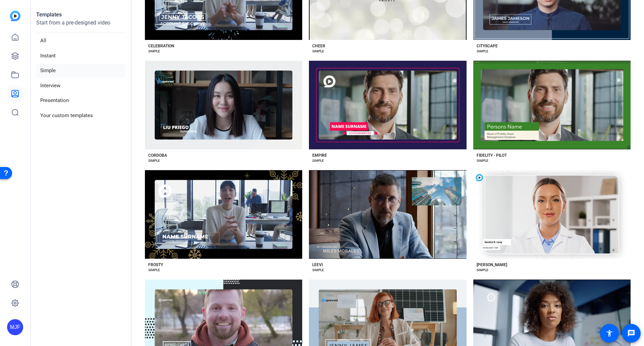 This screenshot has width=644, height=346. Describe the element at coordinates (631, 333) in the screenshot. I see `mat-icon: message` at that location.